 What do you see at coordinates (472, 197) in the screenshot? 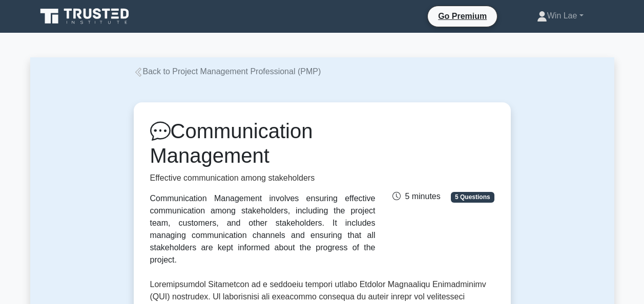
I see `span: 5 Questions` at bounding box center [472, 197].